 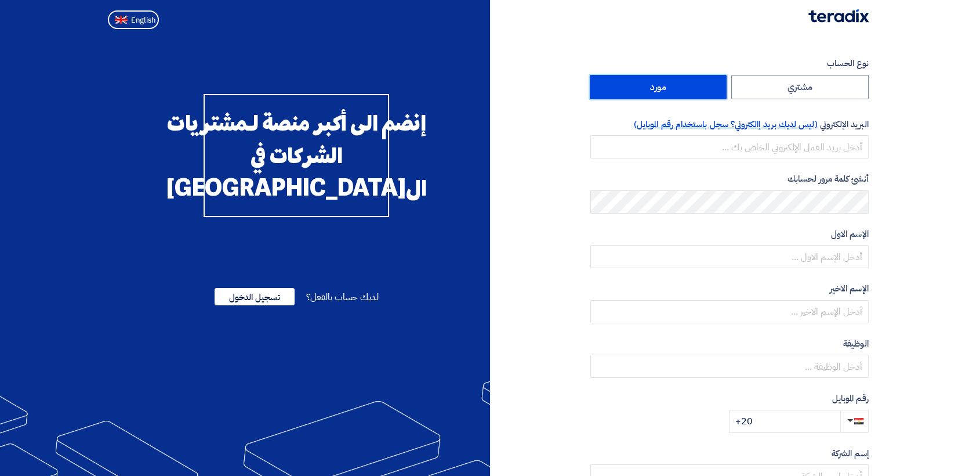 I want to click on label: الإسم الاخير, so click(x=730, y=288).